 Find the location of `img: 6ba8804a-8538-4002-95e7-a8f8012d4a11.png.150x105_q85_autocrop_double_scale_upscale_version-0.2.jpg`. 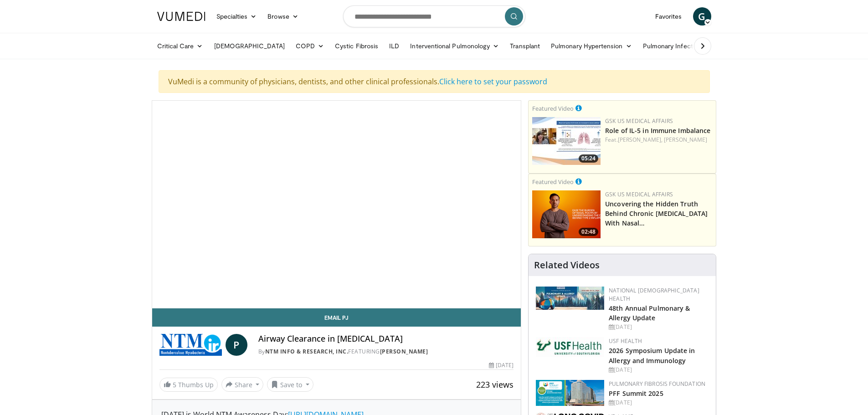

img: 6ba8804a-8538-4002-95e7-a8f8012d4a11.png.150x105_q85_autocrop_double_scale_upscale_version-0.2.jpg is located at coordinates (570, 347).